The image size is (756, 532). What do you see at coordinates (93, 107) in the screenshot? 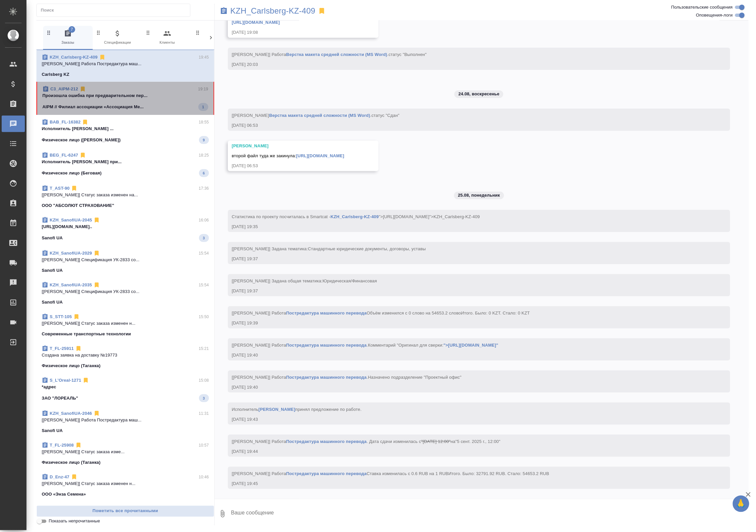
I see `p: AIPM // Филиал ассоциации «Ассоциация Ме...` at bounding box center [93, 107].